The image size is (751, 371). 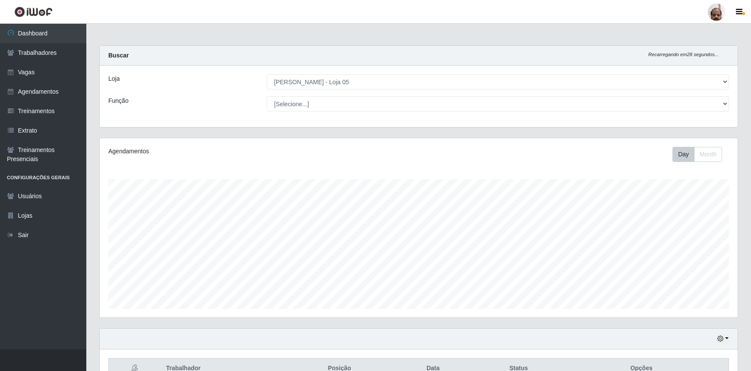 What do you see at coordinates (33, 12) in the screenshot?
I see `img: CoreUI Logo` at bounding box center [33, 12].